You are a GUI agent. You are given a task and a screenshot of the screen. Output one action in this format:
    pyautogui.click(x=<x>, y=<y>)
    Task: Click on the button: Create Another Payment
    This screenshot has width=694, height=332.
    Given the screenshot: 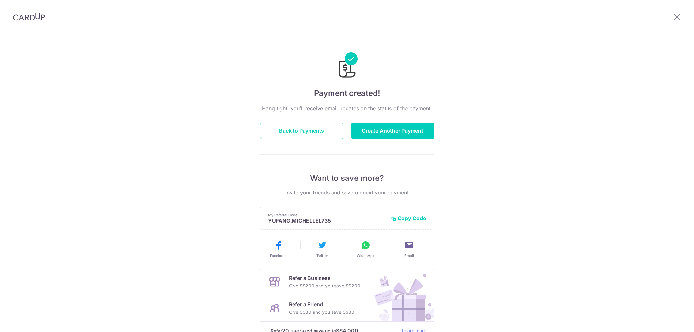 What is the action you would take?
    pyautogui.click(x=393, y=131)
    